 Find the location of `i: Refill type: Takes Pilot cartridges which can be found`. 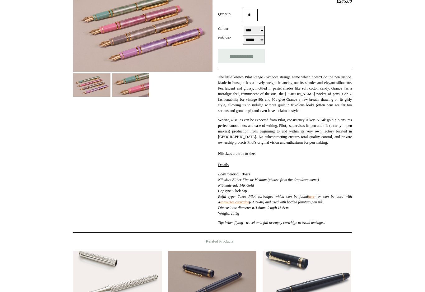

i: Refill type: Takes Pilot cartridges which can be found is located at coordinates (263, 197).